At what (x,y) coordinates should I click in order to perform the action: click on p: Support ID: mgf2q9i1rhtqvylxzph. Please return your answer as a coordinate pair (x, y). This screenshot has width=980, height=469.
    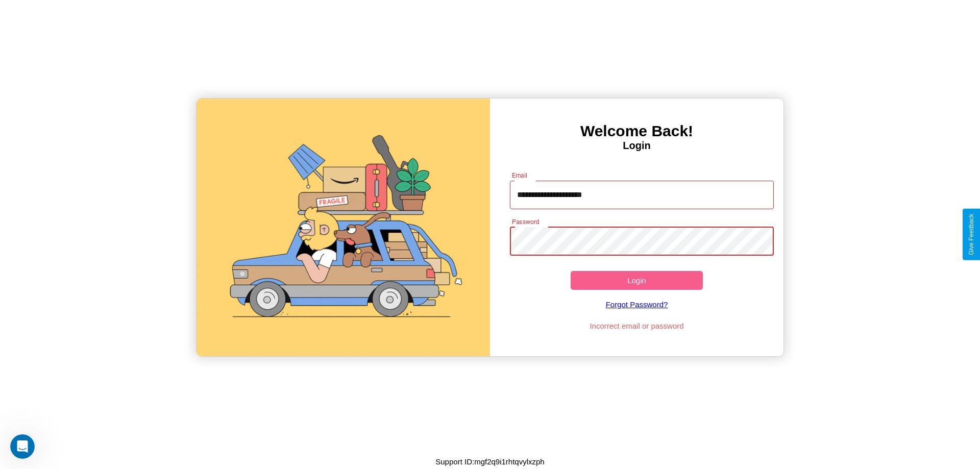
    Looking at the image, I should click on (490, 461).